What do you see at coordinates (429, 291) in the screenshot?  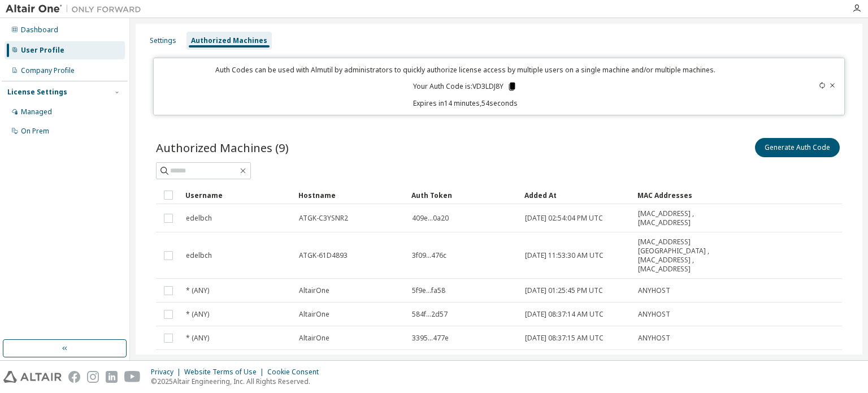 I see `span: 5f9e...fa58` at bounding box center [429, 291].